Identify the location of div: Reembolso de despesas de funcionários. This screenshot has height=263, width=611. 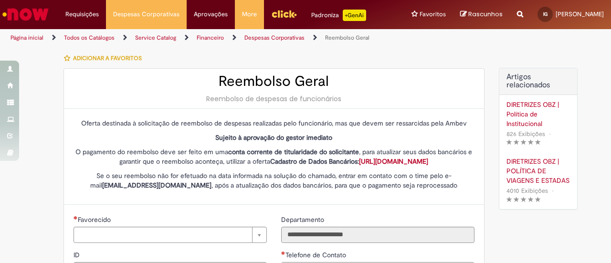
(274, 99).